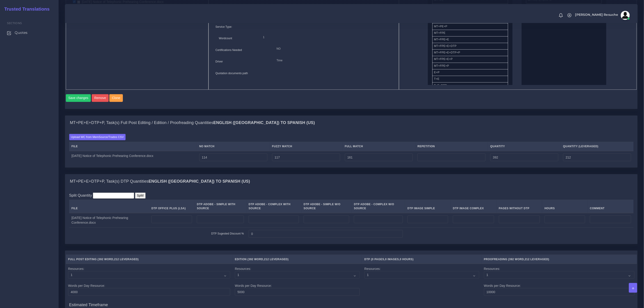 The image size is (644, 308). Describe the element at coordinates (378, 259) in the screenshot. I see `span: 0 Pages` at that location.